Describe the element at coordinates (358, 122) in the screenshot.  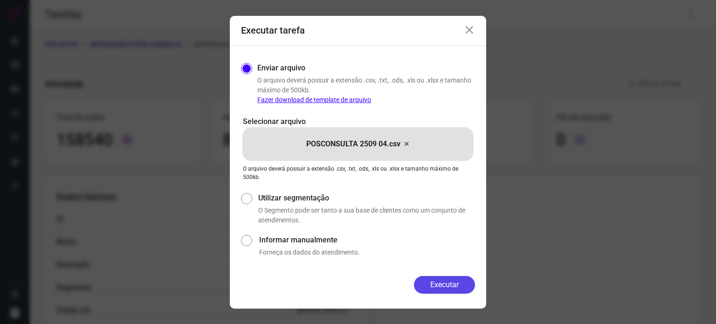
I see `p: Selecionar arquivo` at that location.